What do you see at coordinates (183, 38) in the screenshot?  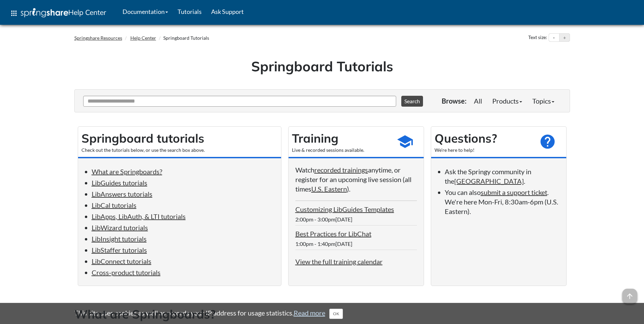 I see `li: Springboard Tutorials` at bounding box center [183, 38].